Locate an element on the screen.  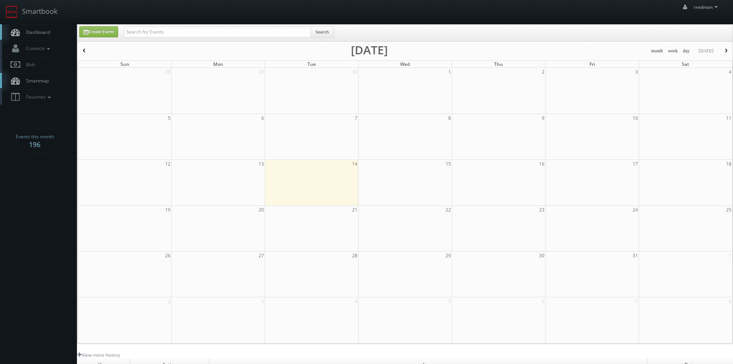
span: 23 is located at coordinates (542, 209).